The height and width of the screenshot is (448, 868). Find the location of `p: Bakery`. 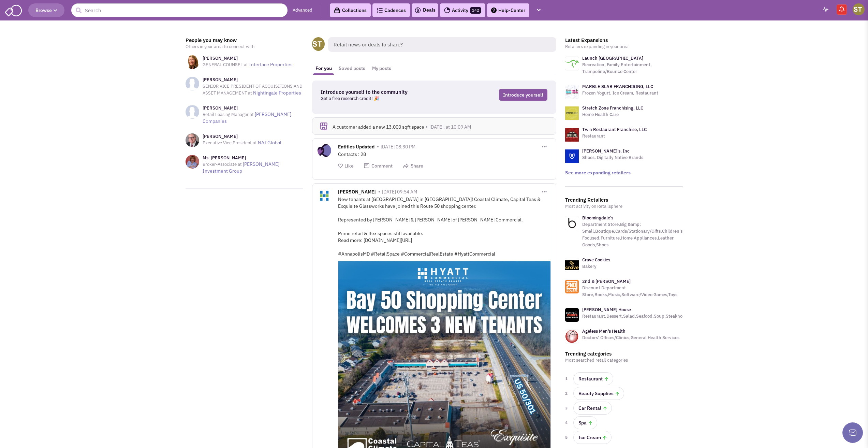

p: Bakery is located at coordinates (596, 267).